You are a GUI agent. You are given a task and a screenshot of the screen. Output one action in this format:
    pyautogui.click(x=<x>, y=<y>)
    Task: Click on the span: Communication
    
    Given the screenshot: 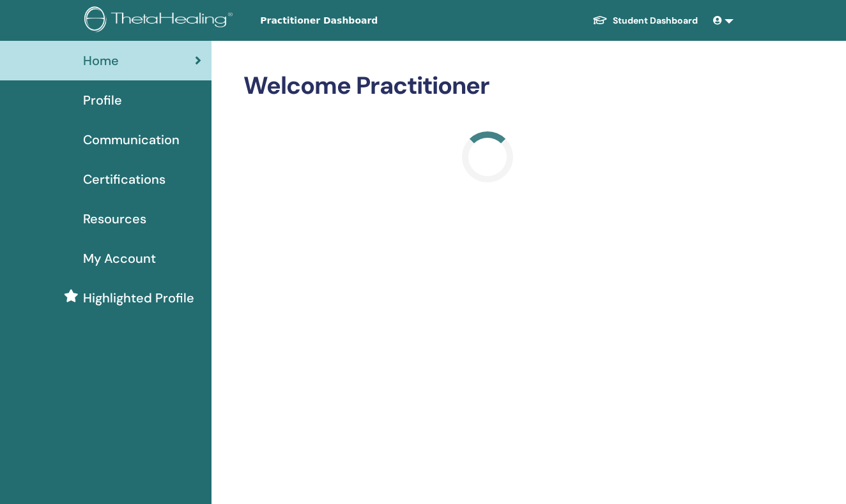 What is the action you would take?
    pyautogui.click(x=131, y=140)
    